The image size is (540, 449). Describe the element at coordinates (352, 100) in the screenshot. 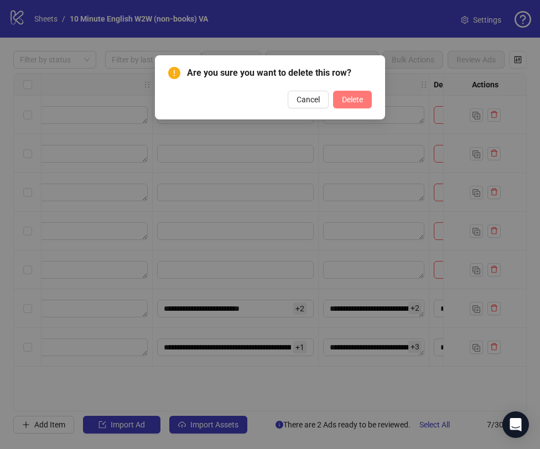

I see `button: Delete` at that location.